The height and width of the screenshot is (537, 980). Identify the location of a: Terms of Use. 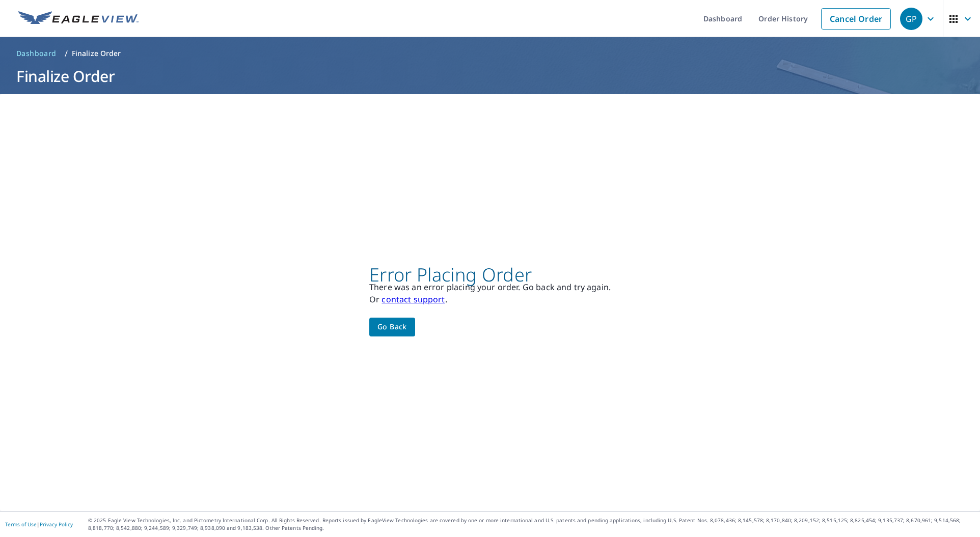
(21, 525).